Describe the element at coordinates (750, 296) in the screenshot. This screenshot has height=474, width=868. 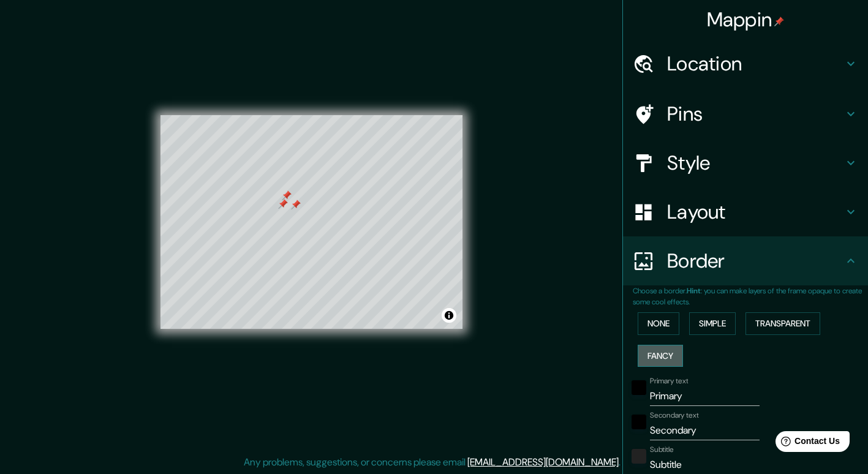
I see `p: Choose a border. : you can make layers of the frame opaque to create some cool effects.` at that location.